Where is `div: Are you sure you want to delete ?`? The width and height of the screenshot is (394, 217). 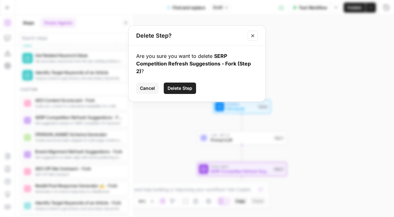 div: Are you sure you want to delete ? is located at coordinates (197, 64).